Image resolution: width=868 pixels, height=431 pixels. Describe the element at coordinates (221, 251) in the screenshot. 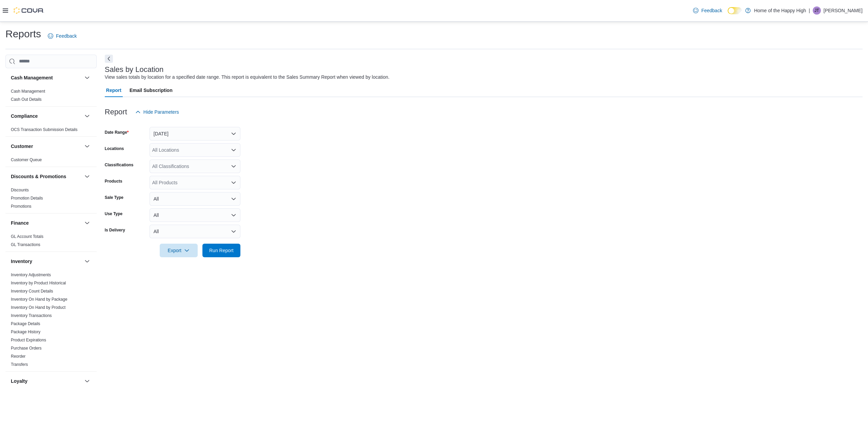

I see `span: Run Report` at that location.